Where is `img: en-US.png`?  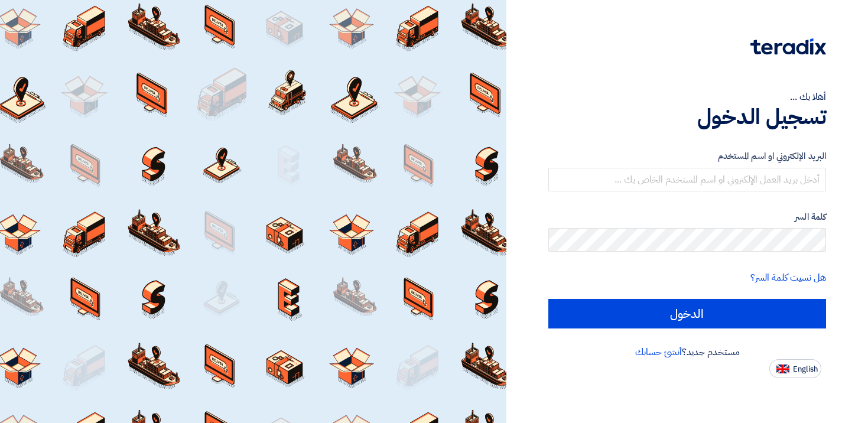
img: en-US.png is located at coordinates (783, 369).